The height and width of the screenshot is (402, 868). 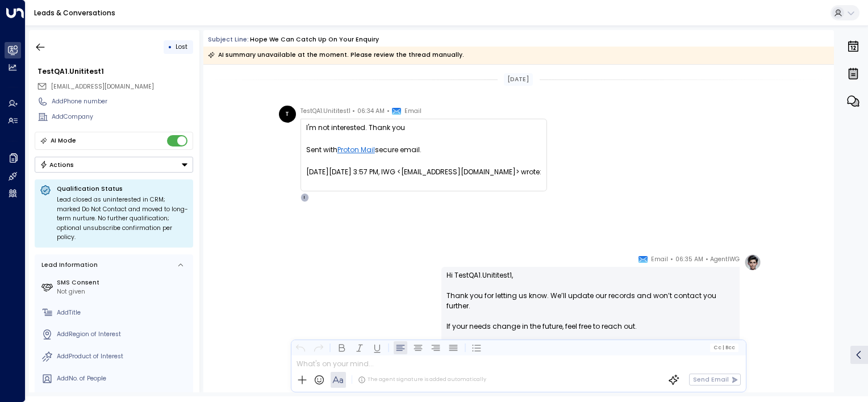 What do you see at coordinates (356, 150) in the screenshot?
I see `a: Proton Mail` at bounding box center [356, 150].